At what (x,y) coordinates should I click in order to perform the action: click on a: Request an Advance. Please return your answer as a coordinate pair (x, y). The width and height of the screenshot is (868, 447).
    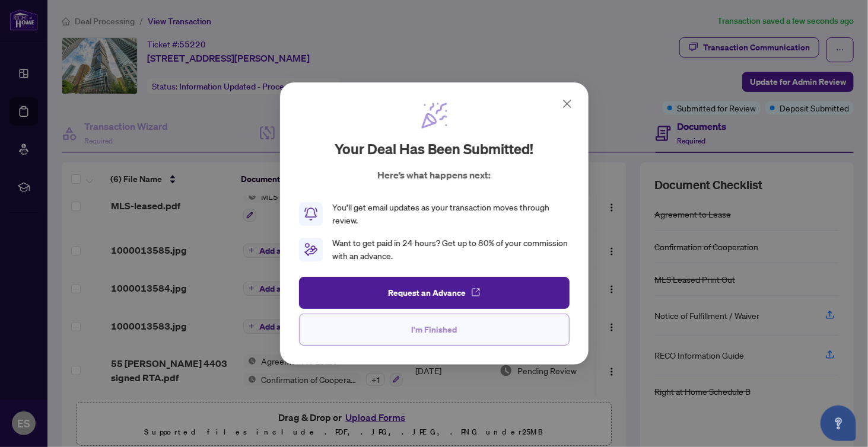
    Looking at the image, I should click on (434, 293).